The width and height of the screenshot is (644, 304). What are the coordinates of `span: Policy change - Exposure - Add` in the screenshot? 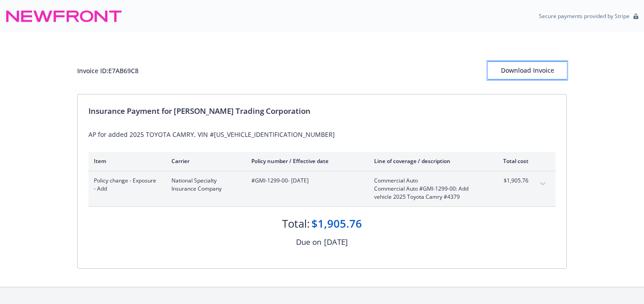 It's located at (125, 185).